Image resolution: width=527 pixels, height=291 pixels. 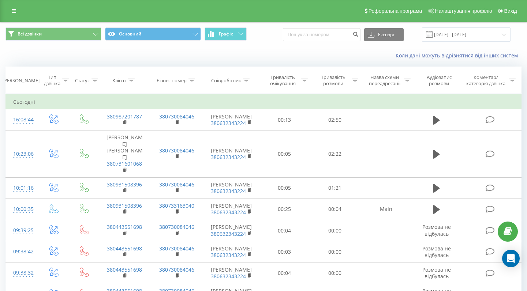 I want to click on div: 16:08:44, so click(x=22, y=120).